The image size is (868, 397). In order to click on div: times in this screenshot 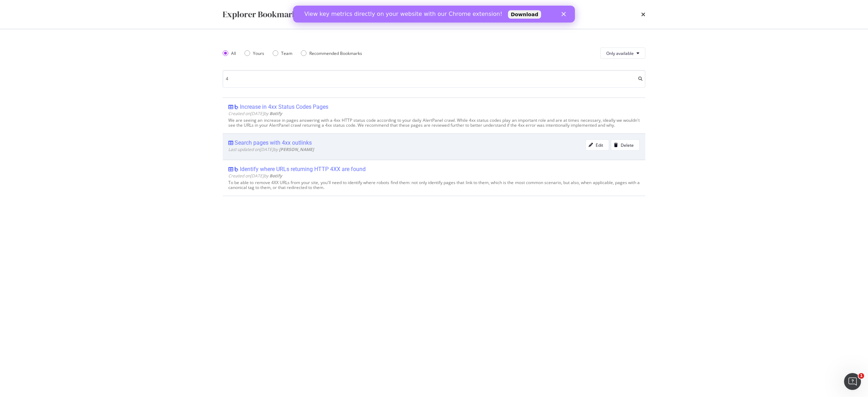, I will do `click(643, 15)`.